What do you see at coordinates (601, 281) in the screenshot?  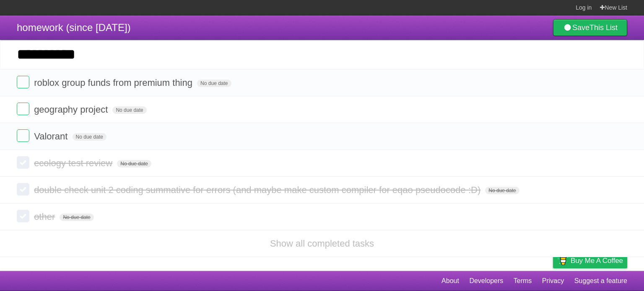 I see `a: Suggest a feature` at bounding box center [601, 281].